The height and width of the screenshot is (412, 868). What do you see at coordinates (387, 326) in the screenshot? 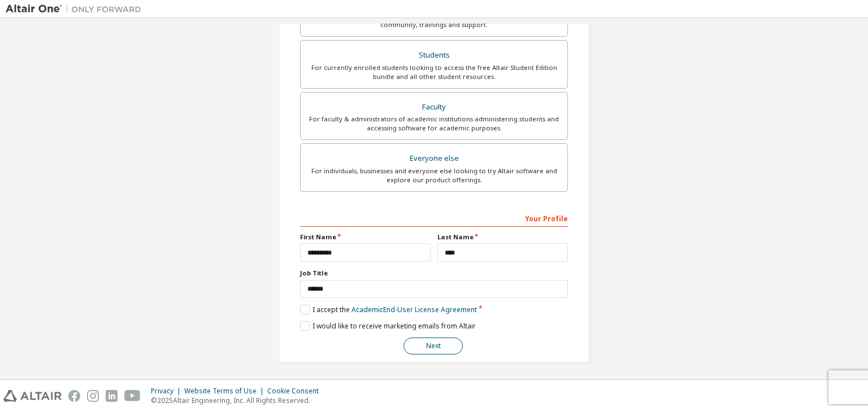
I see `label: I would like to receive marketing emails from Altair` at bounding box center [387, 326].